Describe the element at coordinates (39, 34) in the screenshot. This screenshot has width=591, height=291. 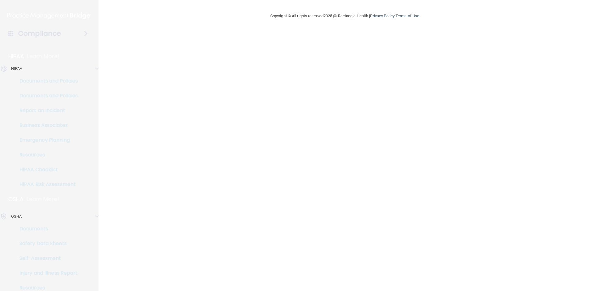
I see `h4: Compliance` at that location.